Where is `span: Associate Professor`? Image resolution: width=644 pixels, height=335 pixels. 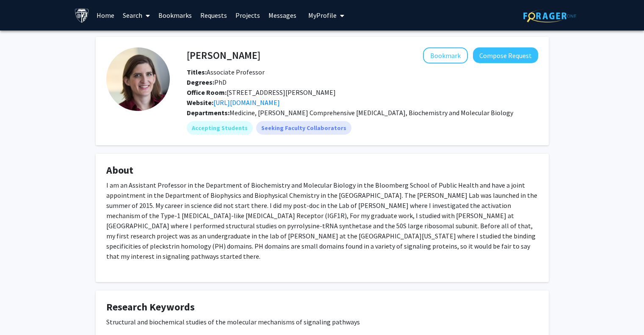 span: Associate Professor is located at coordinates (226, 72).